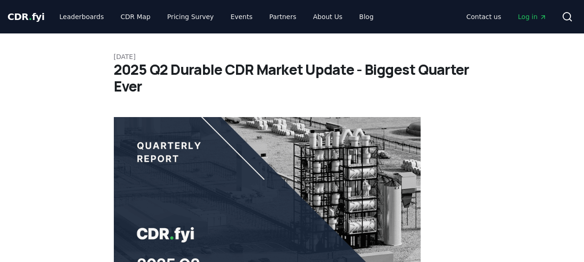 The height and width of the screenshot is (262, 584). What do you see at coordinates (241, 17) in the screenshot?
I see `a: Events` at bounding box center [241, 17].